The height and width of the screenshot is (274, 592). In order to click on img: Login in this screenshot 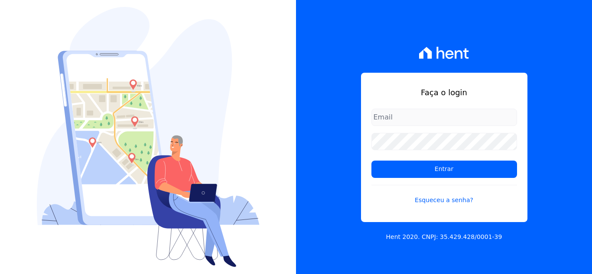, I will do `click(148, 137)`.